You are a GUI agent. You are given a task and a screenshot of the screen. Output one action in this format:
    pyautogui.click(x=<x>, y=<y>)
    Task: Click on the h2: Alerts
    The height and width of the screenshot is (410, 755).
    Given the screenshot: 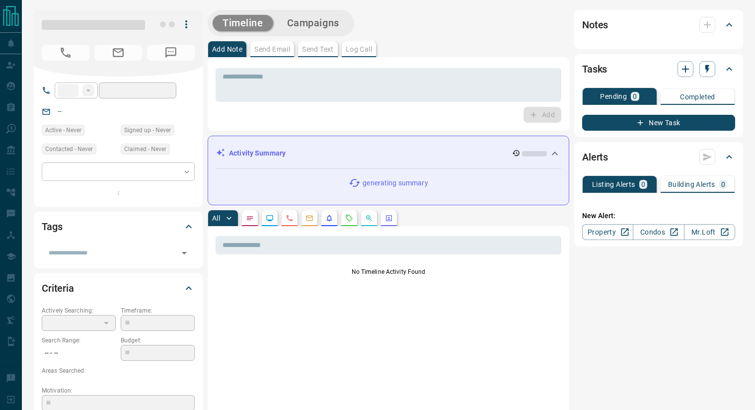 What is the action you would take?
    pyautogui.click(x=595, y=157)
    